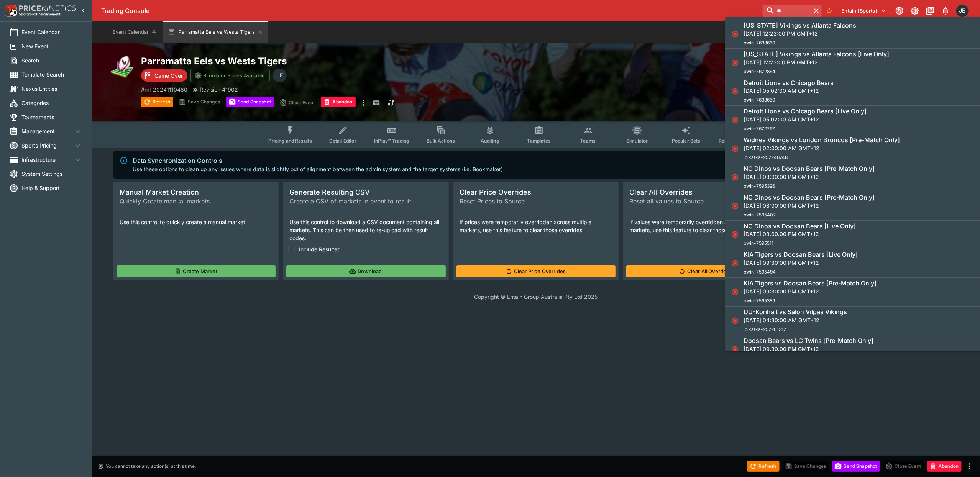 Image resolution: width=980 pixels, height=477 pixels. Describe the element at coordinates (759, 243) in the screenshot. I see `span: bwin-7595511` at that location.